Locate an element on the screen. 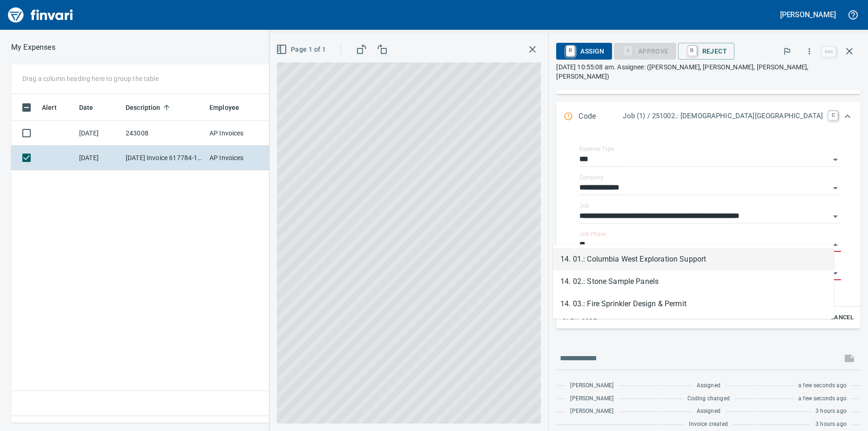 The height and width of the screenshot is (431, 868). li: 14. 01.: Columbia West Exploration Support is located at coordinates (694, 259).